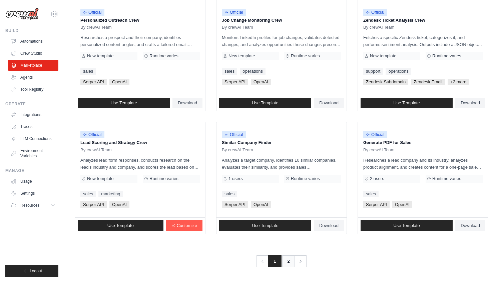  I want to click on nav: Pagination, so click(281, 261).